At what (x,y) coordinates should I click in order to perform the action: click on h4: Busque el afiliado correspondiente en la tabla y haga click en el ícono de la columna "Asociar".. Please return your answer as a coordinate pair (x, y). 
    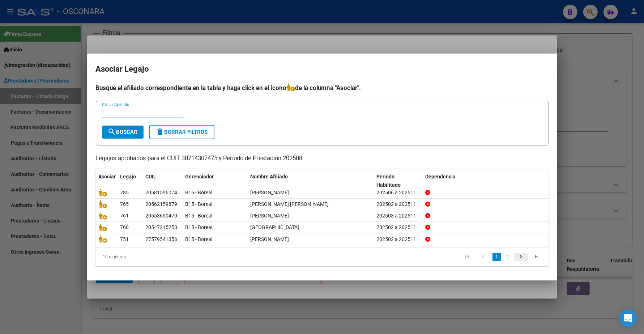
    Looking at the image, I should click on (322, 88).